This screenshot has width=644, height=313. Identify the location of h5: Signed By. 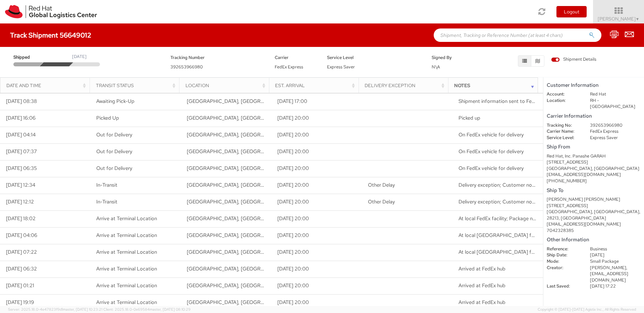
(453, 58).